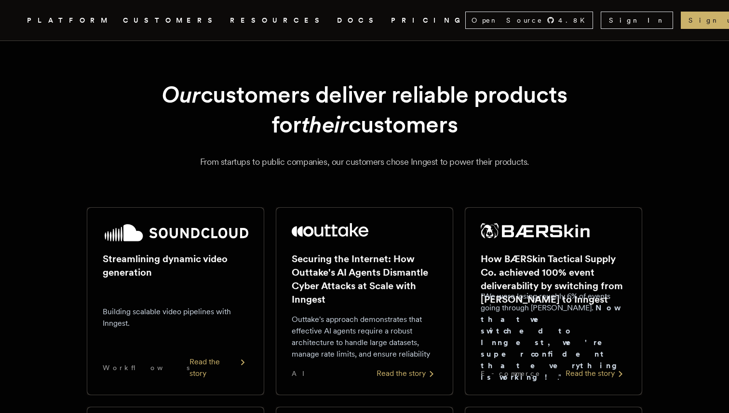 The height and width of the screenshot is (413, 729). I want to click on h2: Securing the Internet: How Outtake's AI Agents Dismantle Cyber Attacks at Scale with Inngest, so click(364, 279).